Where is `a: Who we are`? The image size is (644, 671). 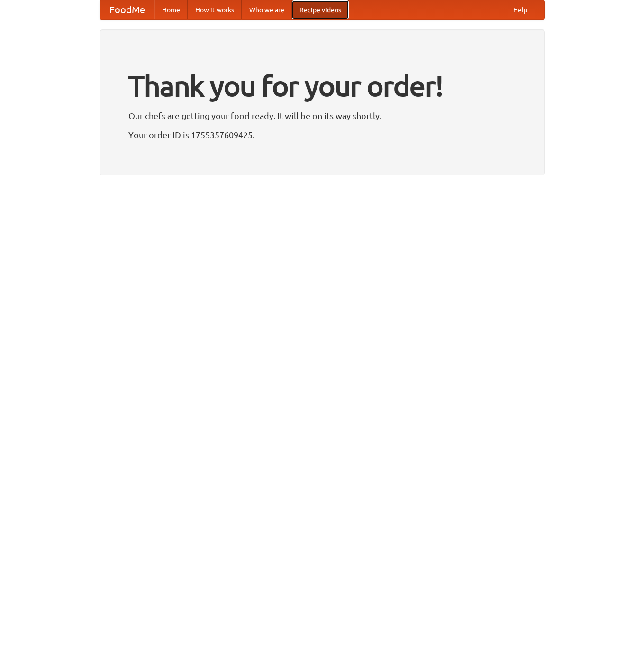
a: Who we are is located at coordinates (267, 10).